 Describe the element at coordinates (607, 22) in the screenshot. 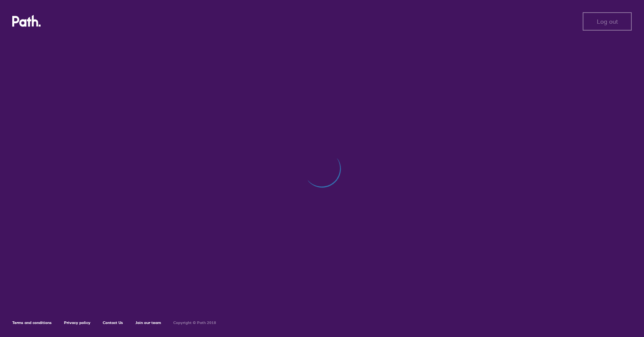

I see `button: Log out` at that location.